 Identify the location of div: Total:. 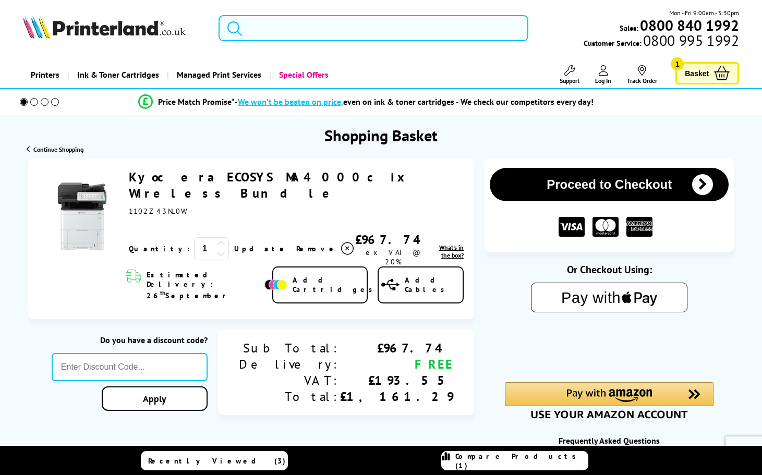
(290, 396).